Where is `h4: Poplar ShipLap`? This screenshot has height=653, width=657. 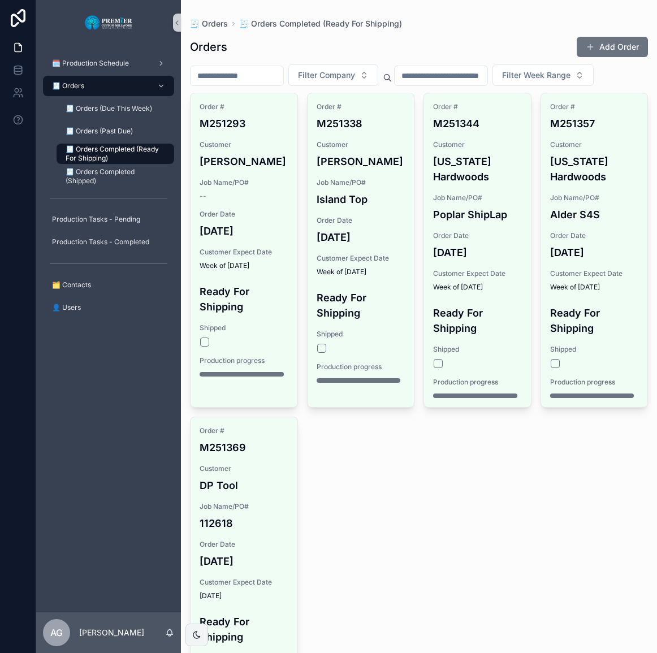 h4: Poplar ShipLap is located at coordinates (477, 214).